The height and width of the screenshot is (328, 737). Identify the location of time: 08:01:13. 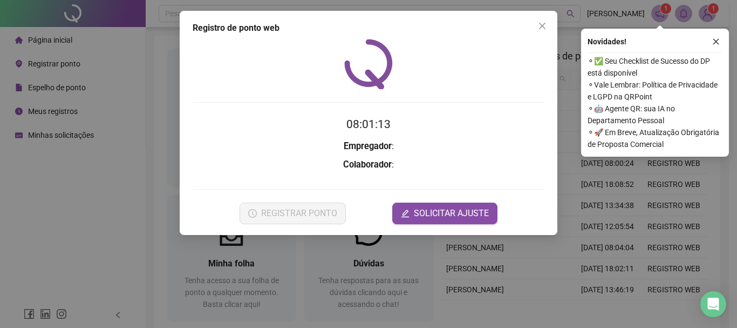
(369, 124).